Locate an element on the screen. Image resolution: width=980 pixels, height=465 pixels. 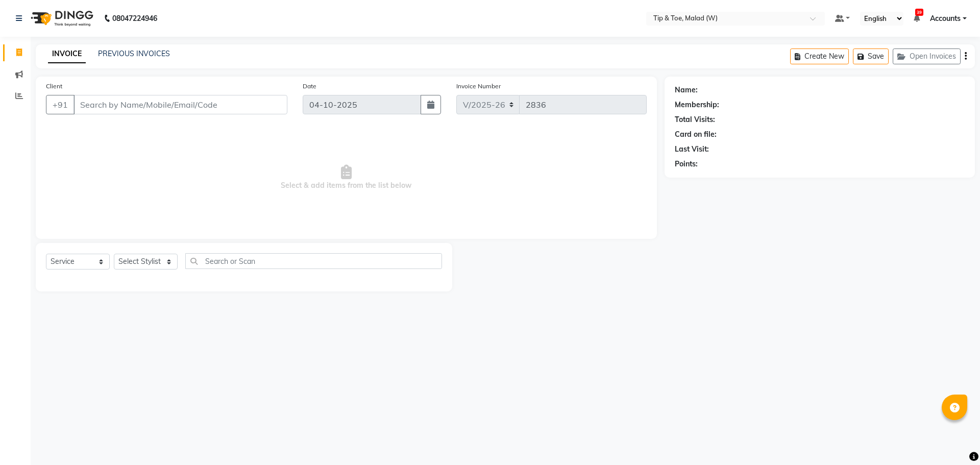
div: Total Visits: is located at coordinates (695, 120).